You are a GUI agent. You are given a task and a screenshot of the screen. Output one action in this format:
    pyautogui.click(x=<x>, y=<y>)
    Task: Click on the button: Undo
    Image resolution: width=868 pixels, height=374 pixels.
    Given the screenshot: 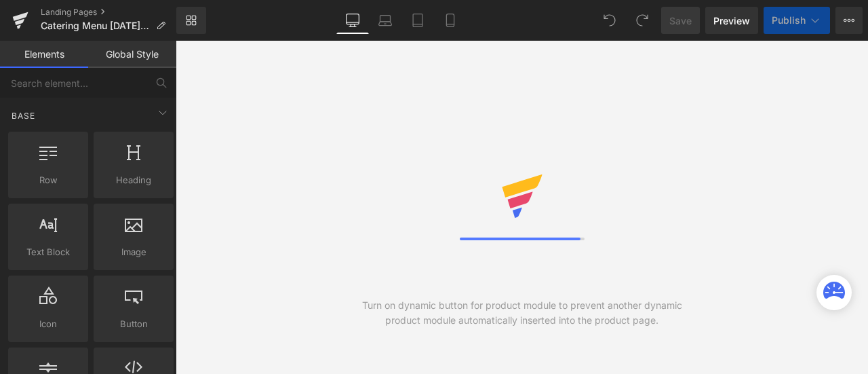 What is the action you would take?
    pyautogui.click(x=610, y=20)
    